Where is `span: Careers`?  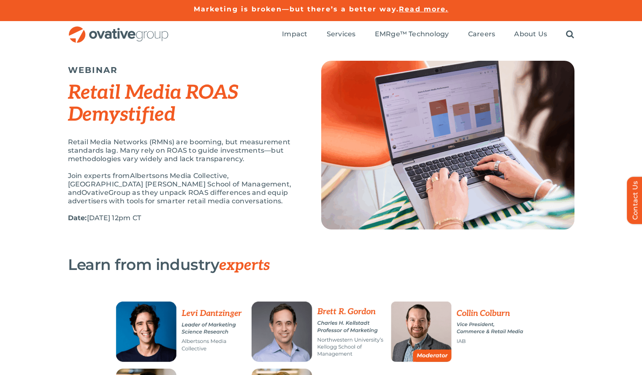
span: Careers is located at coordinates (482, 34).